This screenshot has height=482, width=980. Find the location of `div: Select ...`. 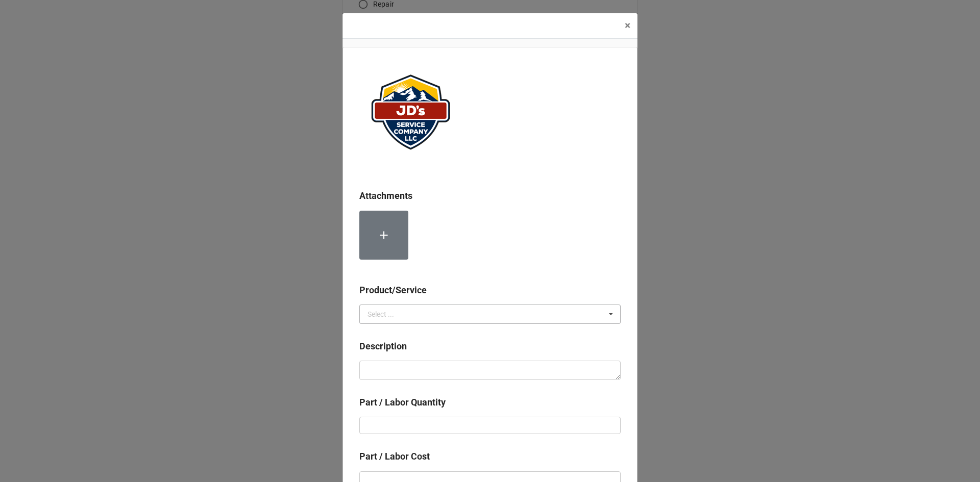

div: Select ... is located at coordinates (381, 314).